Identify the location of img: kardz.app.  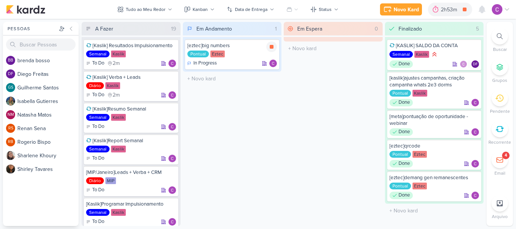
(26, 9).